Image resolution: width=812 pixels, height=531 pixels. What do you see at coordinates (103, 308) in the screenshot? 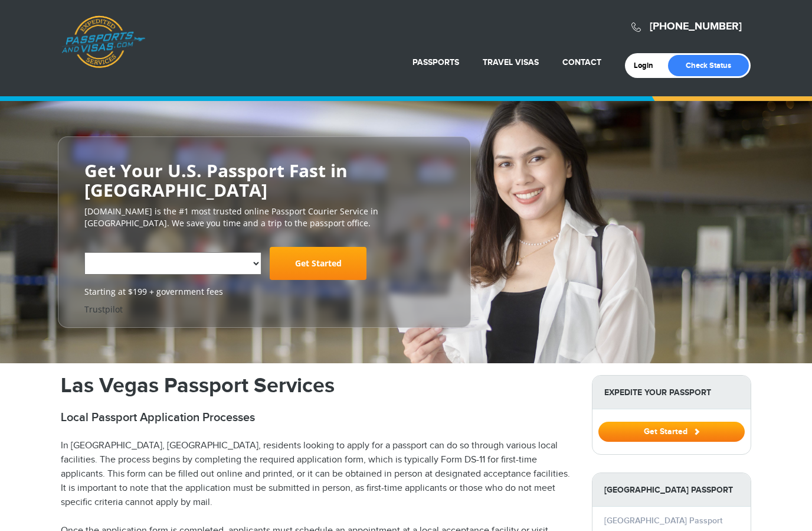
I see `a: Trustpilot` at bounding box center [103, 308].